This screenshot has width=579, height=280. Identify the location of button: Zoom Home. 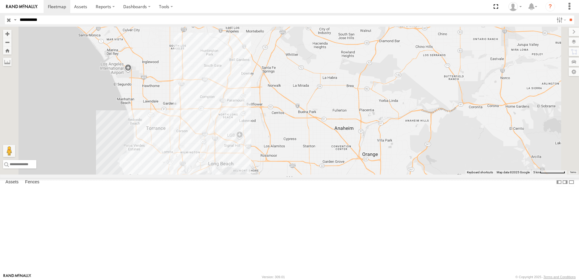
(7, 50).